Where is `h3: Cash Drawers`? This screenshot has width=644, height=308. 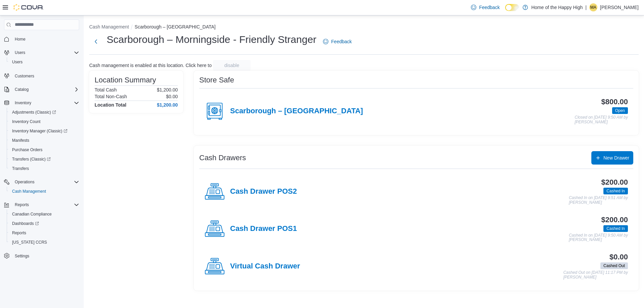
h3: Cash Drawers is located at coordinates (222, 158).